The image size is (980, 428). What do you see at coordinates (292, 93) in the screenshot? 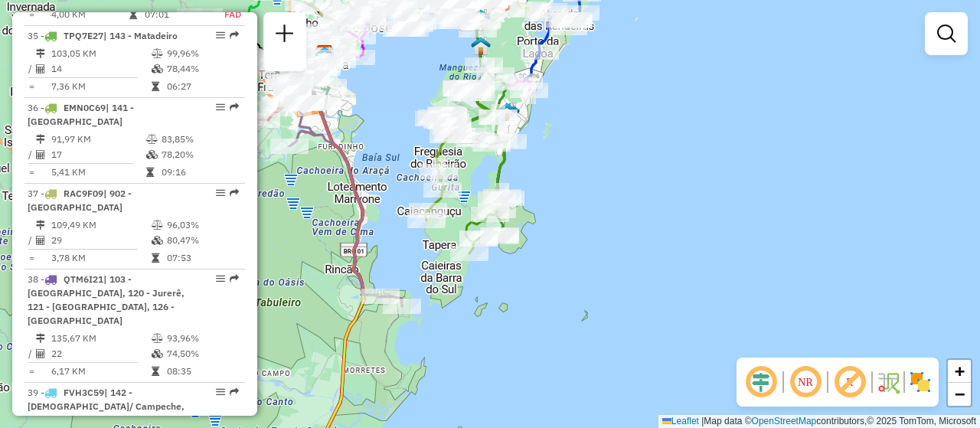
I see `div: Atividade não roteirizada - MUNDIALMIX COMERCIO` at bounding box center [292, 93].